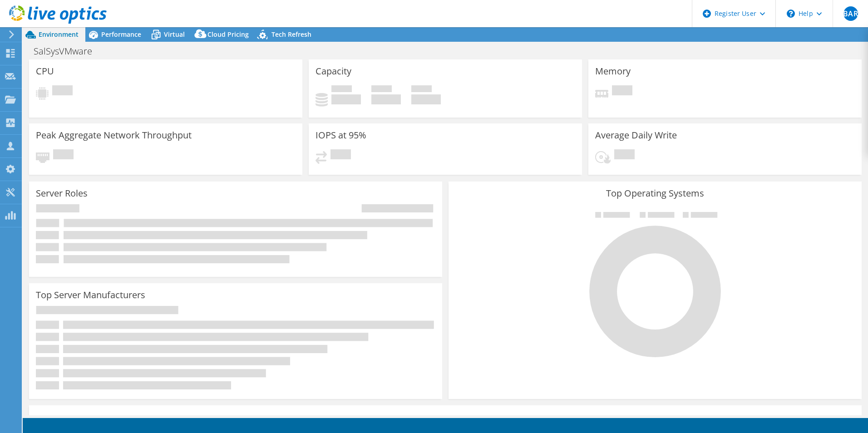  I want to click on span: Used, so click(341, 90).